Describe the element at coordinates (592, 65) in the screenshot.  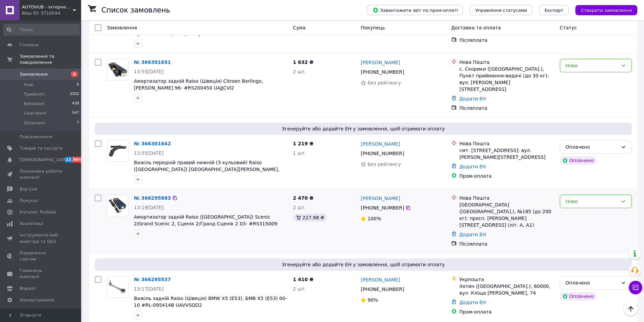
I see `div: Нове` at that location.